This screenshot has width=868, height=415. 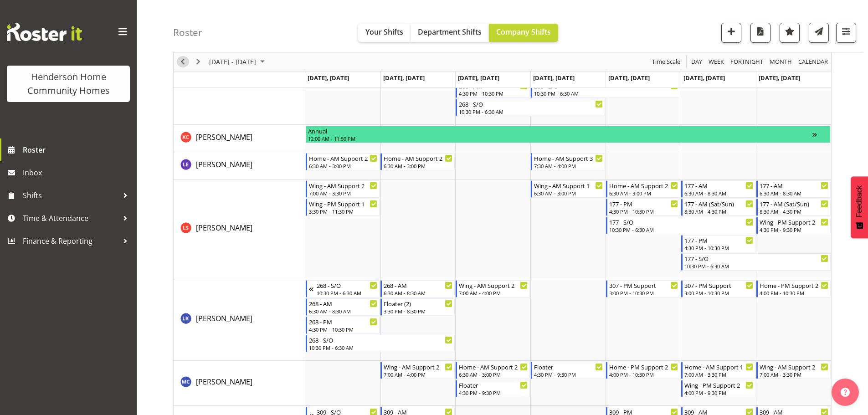 What do you see at coordinates (343, 303) in the screenshot?
I see `div: 268 - AM` at bounding box center [343, 303].